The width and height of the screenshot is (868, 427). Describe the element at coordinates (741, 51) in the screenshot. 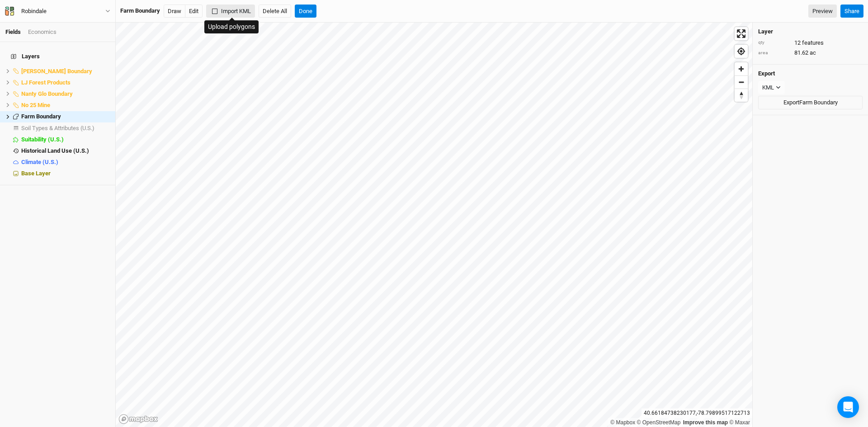

I see `span: Find my location` at that location.